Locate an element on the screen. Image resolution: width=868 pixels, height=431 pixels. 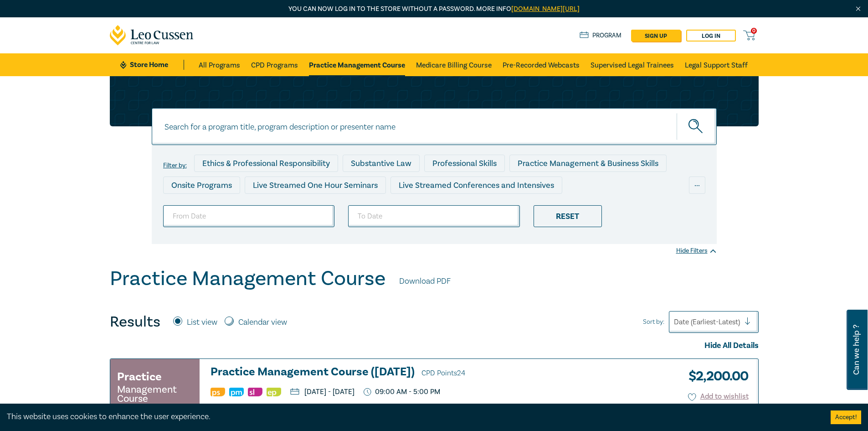
div: Professional Skills is located at coordinates (464, 163).